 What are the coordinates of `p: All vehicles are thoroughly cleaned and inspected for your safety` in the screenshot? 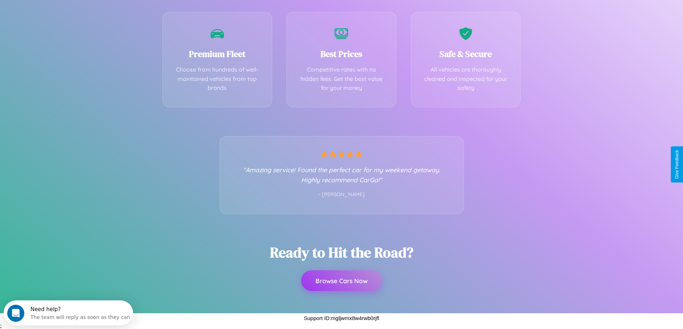 It's located at (466, 79).